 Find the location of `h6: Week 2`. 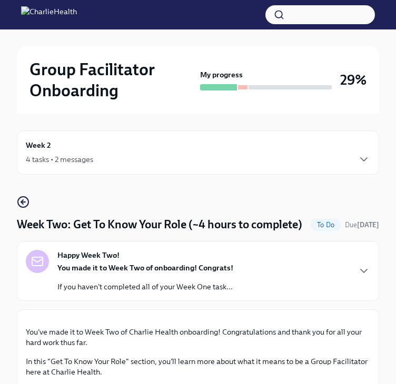

h6: Week 2 is located at coordinates (38, 145).